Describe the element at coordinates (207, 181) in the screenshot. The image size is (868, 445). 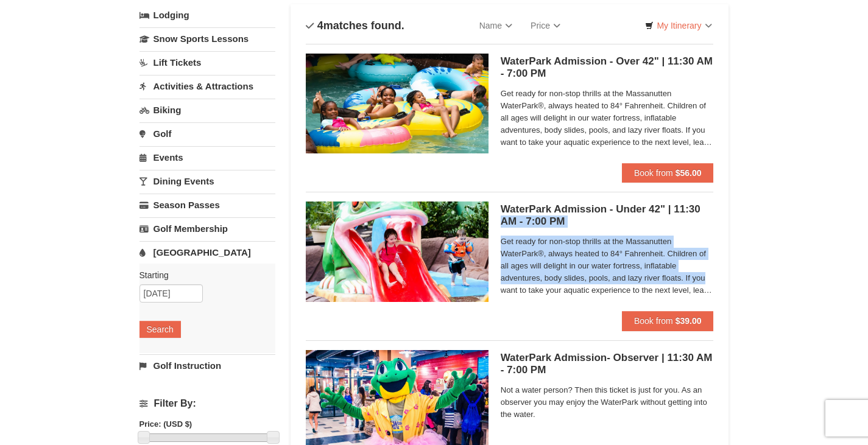
I see `a: Dining Events` at that location.